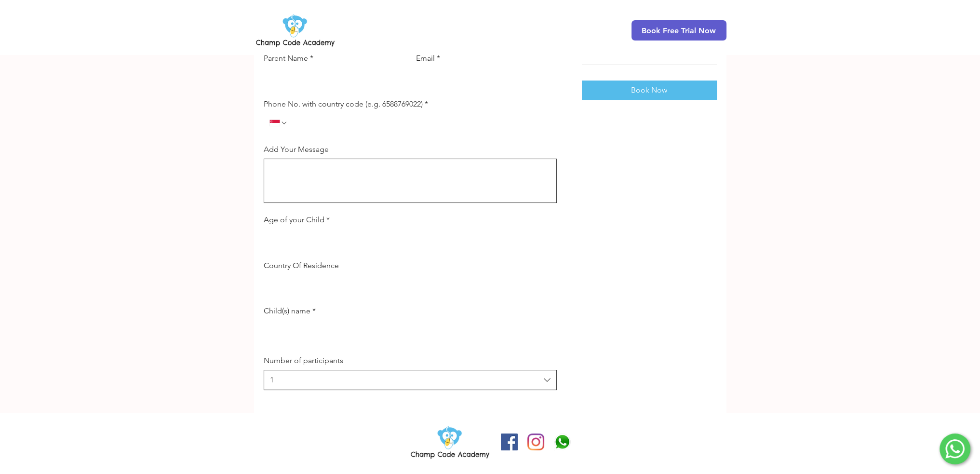 The image size is (980, 474). I want to click on button: Book Now, so click(650, 90).